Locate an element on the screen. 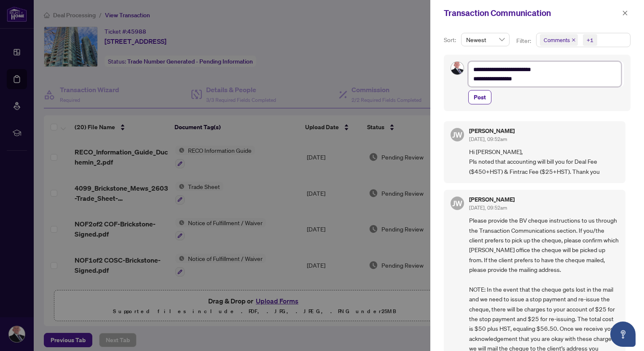 Image resolution: width=644 pixels, height=351 pixels. p: Sort: is located at coordinates (451, 40).